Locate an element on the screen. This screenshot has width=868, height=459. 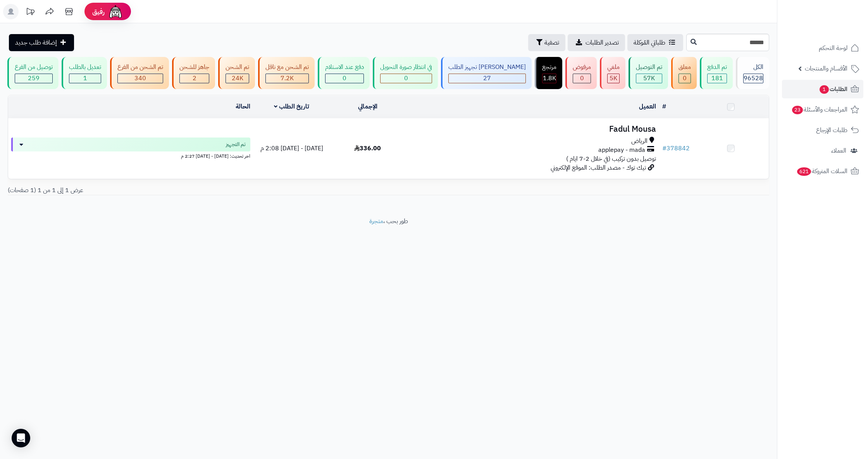
a: السلات المتروكة621 is located at coordinates (823, 171).